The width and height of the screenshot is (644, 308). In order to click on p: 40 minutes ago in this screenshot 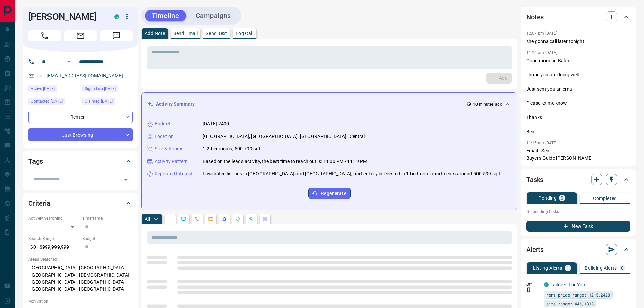, I will do `click(488, 104)`.